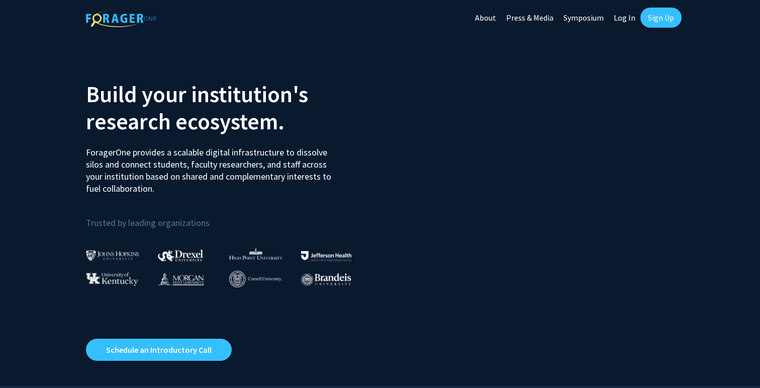  What do you see at coordinates (181, 255) in the screenshot?
I see `img: Drexel University` at bounding box center [181, 255].